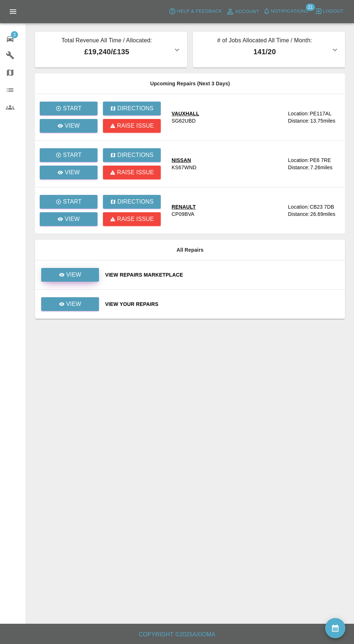  I want to click on a: RENAULTCP09BVA, so click(227, 210).